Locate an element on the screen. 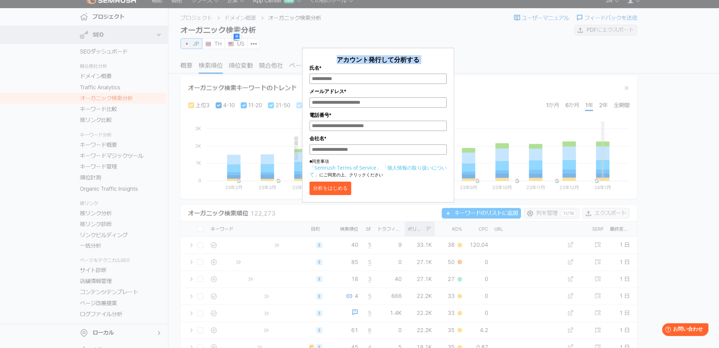 This screenshot has width=719, height=348. label: メールアドレス* is located at coordinates (378, 91).